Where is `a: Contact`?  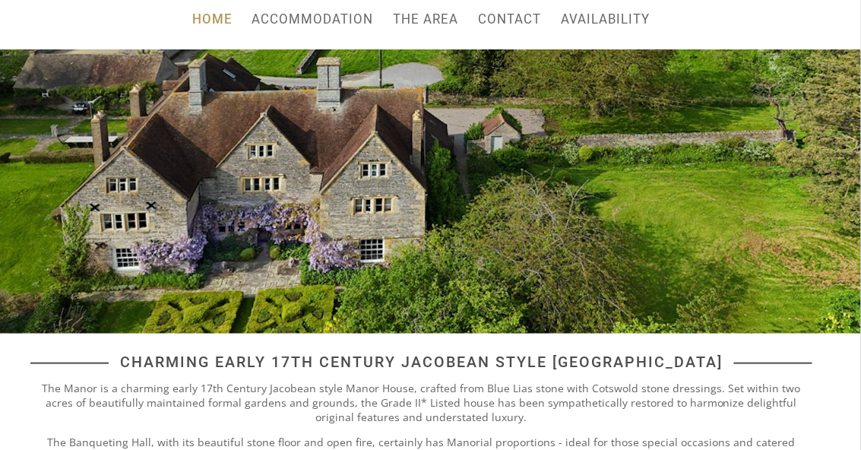 a: Contact is located at coordinates (510, 19).